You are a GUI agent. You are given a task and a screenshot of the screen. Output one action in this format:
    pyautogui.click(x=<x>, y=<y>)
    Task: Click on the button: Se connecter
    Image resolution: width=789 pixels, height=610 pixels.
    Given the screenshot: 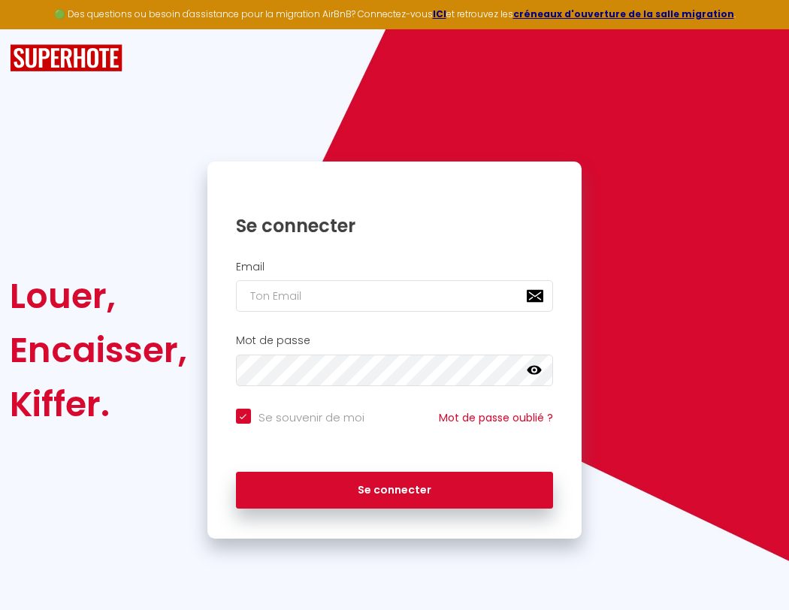 What is the action you would take?
    pyautogui.click(x=395, y=491)
    